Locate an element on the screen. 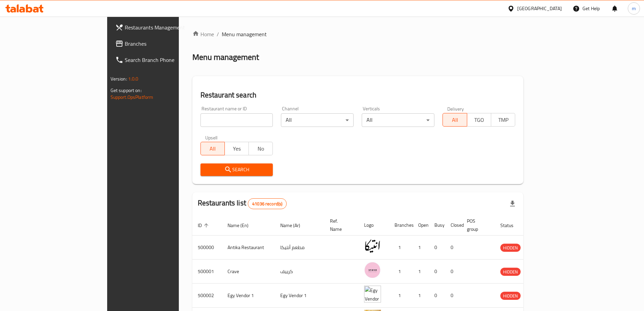 This screenshot has width=644, height=311. input: Search for restaurant name or ID.. is located at coordinates (237, 120).